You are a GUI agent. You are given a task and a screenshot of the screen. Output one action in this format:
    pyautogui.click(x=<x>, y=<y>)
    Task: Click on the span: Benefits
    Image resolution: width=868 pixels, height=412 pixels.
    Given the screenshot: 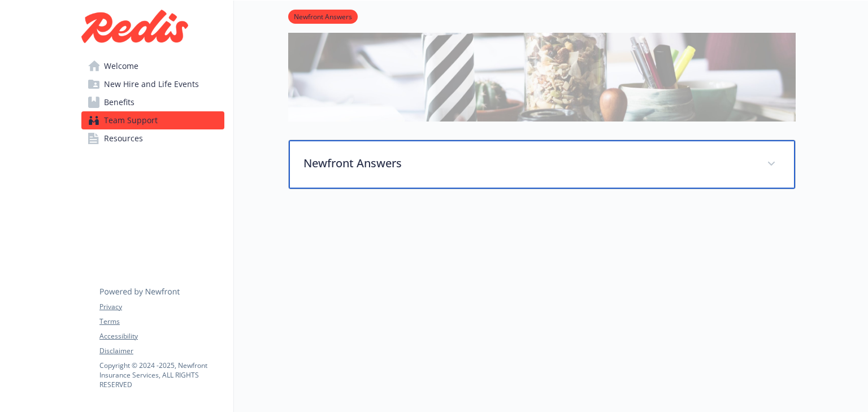 What is the action you would take?
    pyautogui.click(x=119, y=102)
    